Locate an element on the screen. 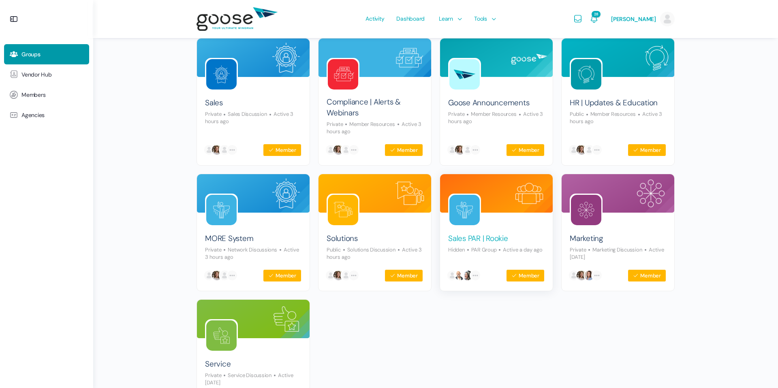 This screenshot has width=778, height=388. a: HR | Updates & Education is located at coordinates (613, 103).